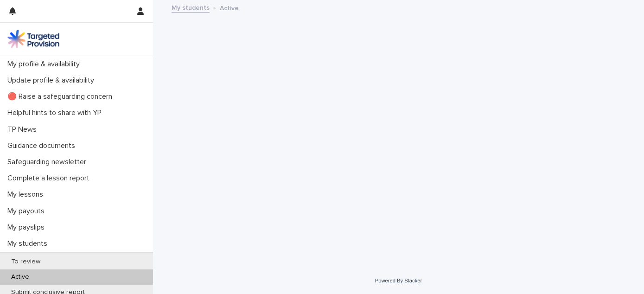 Image resolution: width=644 pixels, height=294 pixels. Describe the element at coordinates (62, 97) in the screenshot. I see `p: 🔴 Raise a safeguarding concern` at that location.